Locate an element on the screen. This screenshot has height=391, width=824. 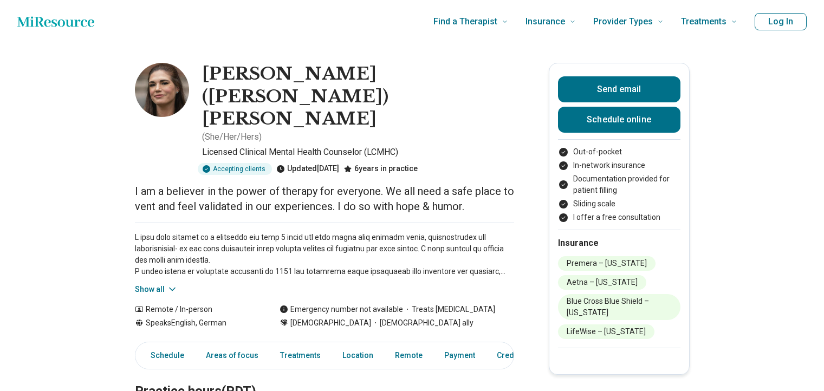
div: Remote / In-person is located at coordinates (196, 309).